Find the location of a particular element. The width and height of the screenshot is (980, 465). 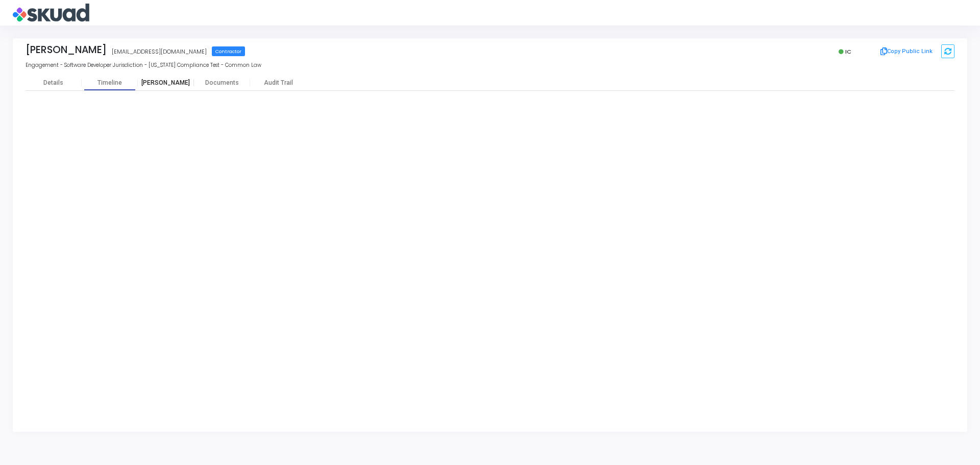

img: logo is located at coordinates (51, 13).